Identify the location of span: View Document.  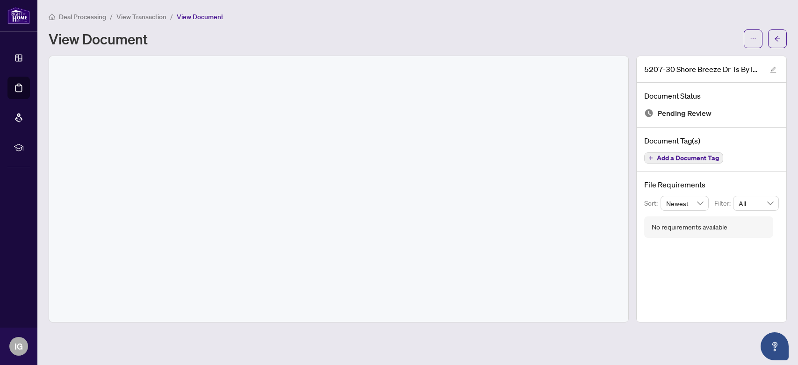
(200, 17).